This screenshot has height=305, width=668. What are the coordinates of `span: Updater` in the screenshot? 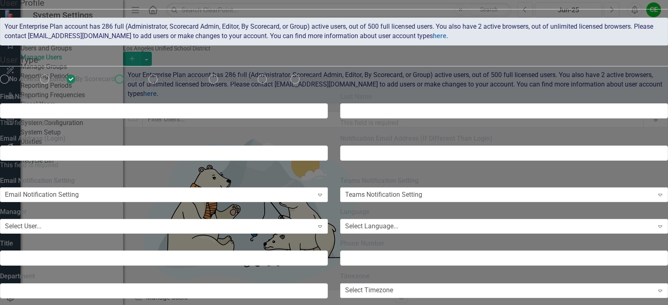 It's located at (279, 79).